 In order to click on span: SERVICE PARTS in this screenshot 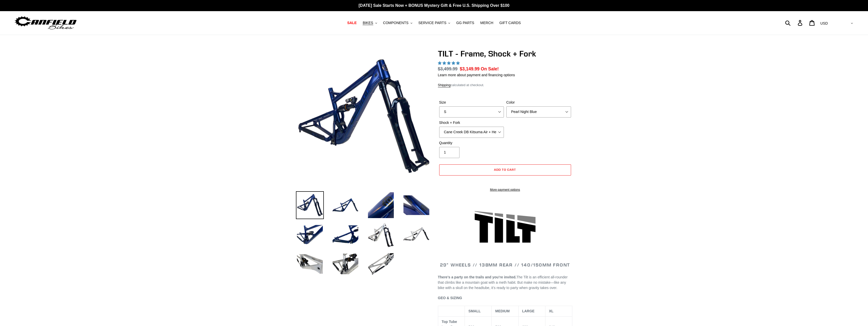, I will do `click(432, 23)`.